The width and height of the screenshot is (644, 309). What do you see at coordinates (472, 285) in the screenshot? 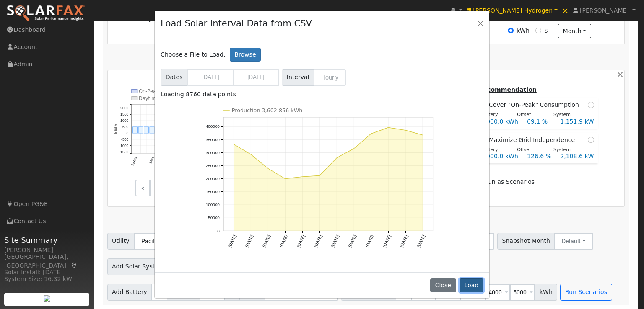
I see `button: Load` at bounding box center [472, 285].